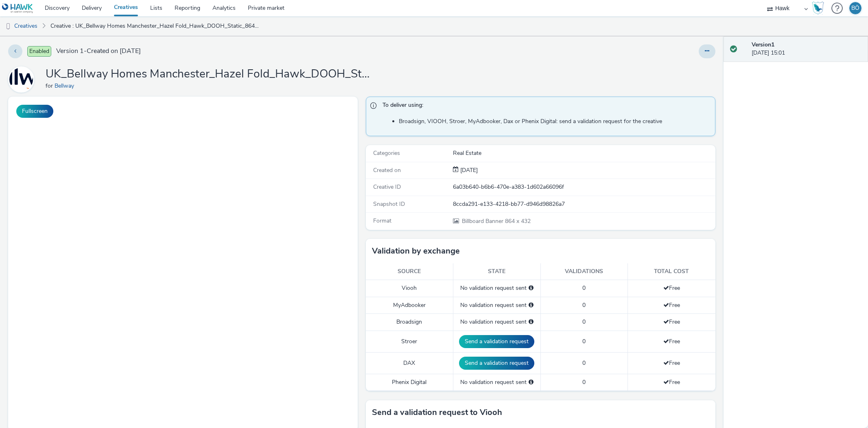 The height and width of the screenshot is (428, 868). I want to click on div: BÖ, so click(855, 8).